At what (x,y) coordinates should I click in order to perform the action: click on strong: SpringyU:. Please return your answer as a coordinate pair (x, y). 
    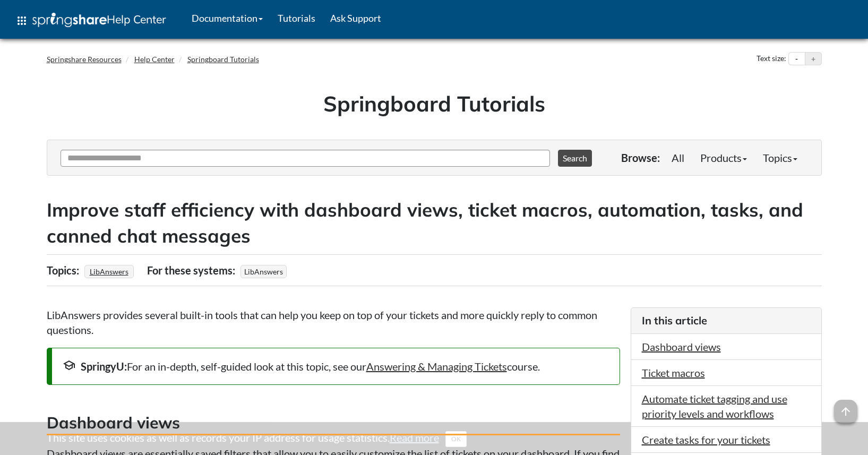
    Looking at the image, I should click on (104, 366).